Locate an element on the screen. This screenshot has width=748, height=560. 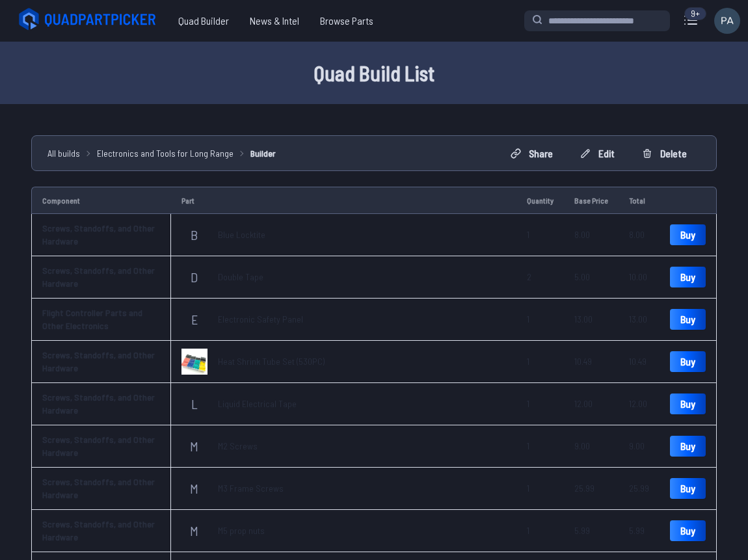
a: Heat Shrink Tube Set (530PC) is located at coordinates (271, 362).